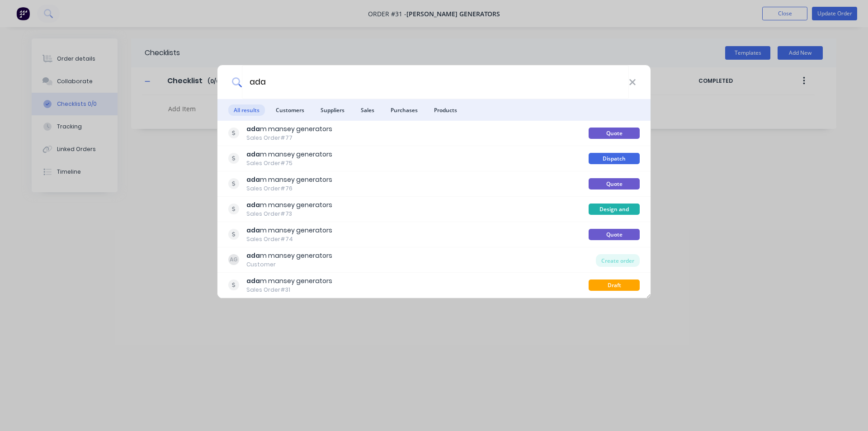 This screenshot has width=868, height=431. I want to click on div: Sales Order #75, so click(290, 163).